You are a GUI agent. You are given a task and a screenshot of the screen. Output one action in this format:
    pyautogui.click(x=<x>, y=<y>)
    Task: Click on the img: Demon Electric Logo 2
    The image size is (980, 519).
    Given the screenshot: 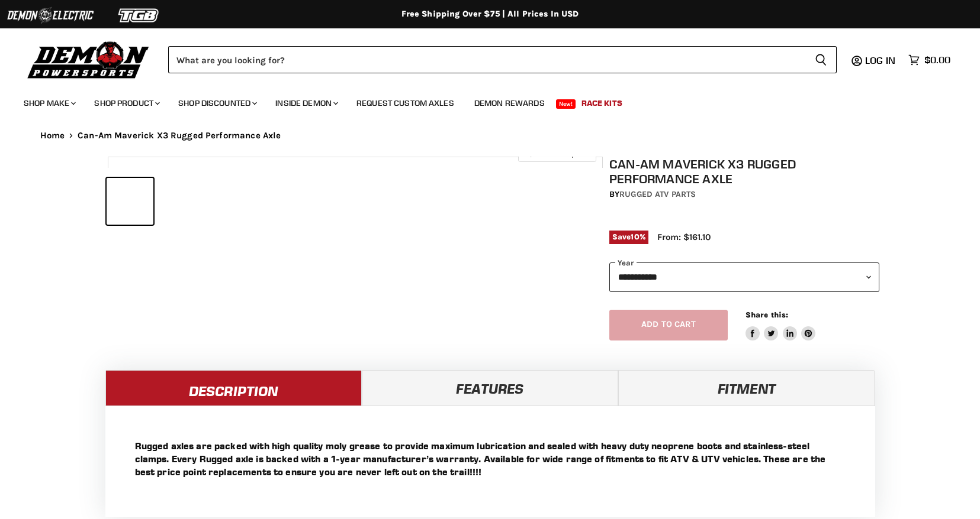 What is the action you would take?
    pyautogui.click(x=51, y=16)
    